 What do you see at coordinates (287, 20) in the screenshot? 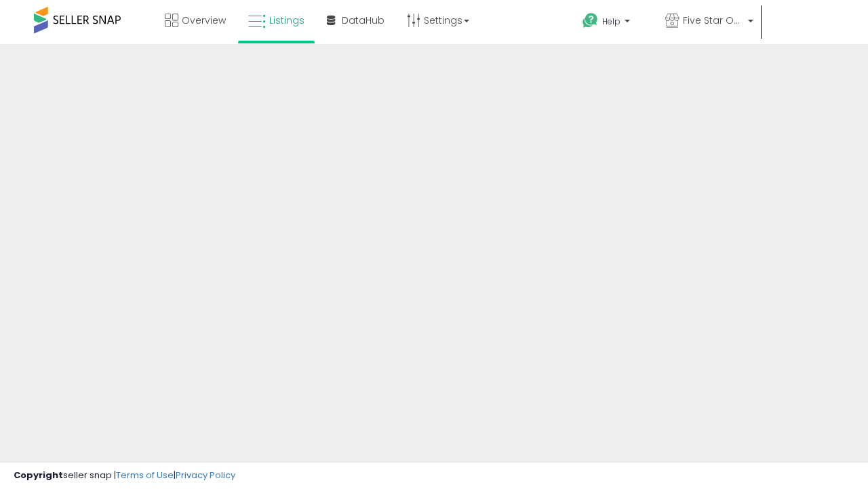
I see `span: Listings` at bounding box center [287, 20].